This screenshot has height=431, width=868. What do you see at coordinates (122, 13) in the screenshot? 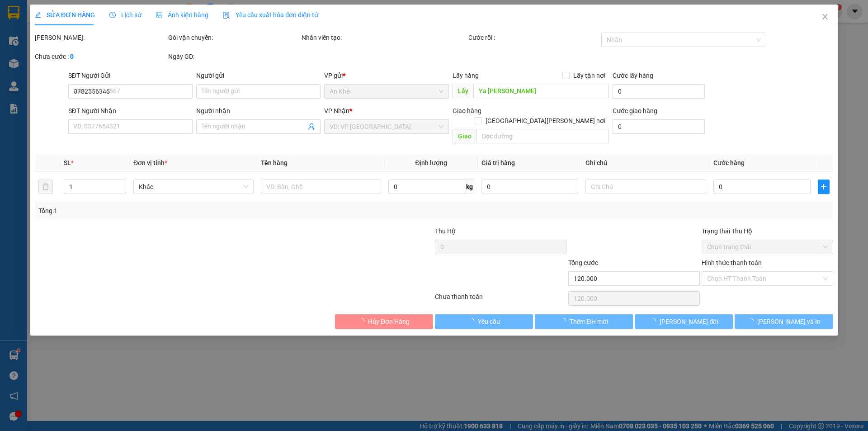
I see `div: Bình Thạnh` at bounding box center [122, 13].